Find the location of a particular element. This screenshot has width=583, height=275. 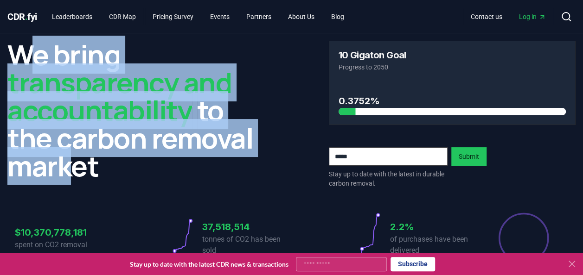

div: Percentage of sales delivered is located at coordinates (523, 238).